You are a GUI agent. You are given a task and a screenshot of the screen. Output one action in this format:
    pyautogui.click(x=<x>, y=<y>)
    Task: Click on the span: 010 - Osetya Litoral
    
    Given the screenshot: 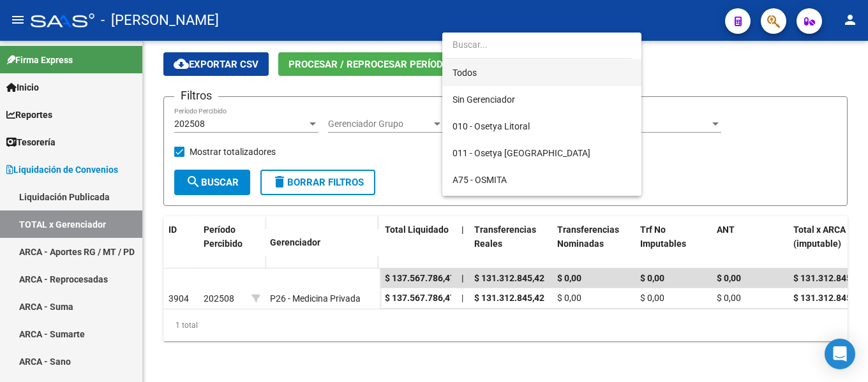 What is the action you would take?
    pyautogui.click(x=491, y=127)
    